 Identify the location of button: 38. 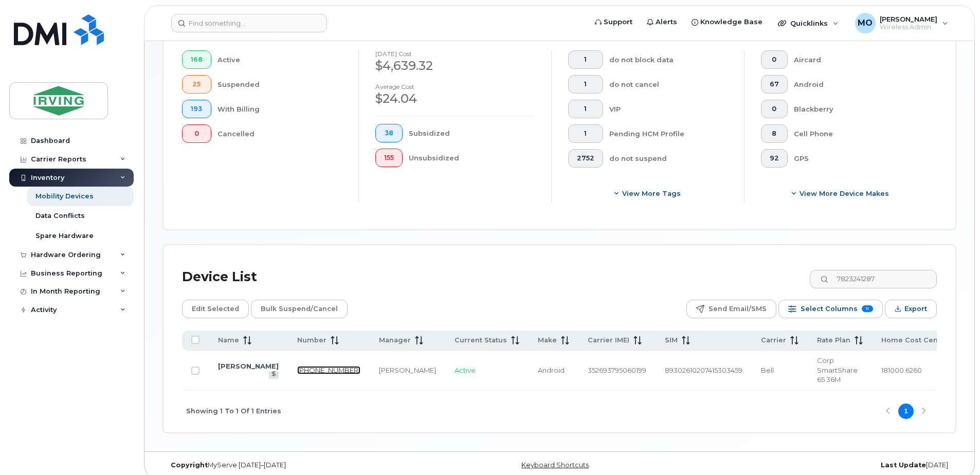
(389, 133).